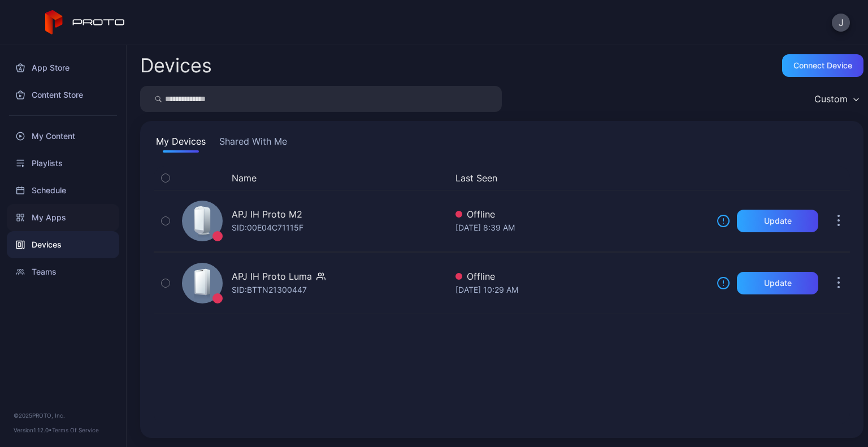 The width and height of the screenshot is (868, 447). What do you see at coordinates (63, 245) in the screenshot?
I see `a: Devices` at bounding box center [63, 245].